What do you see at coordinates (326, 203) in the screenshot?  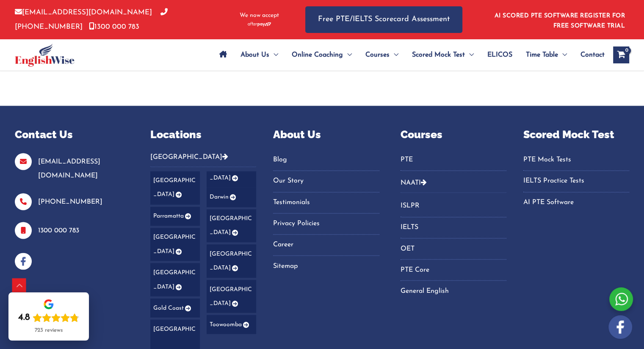 I see `a: Testimonials` at bounding box center [326, 203].